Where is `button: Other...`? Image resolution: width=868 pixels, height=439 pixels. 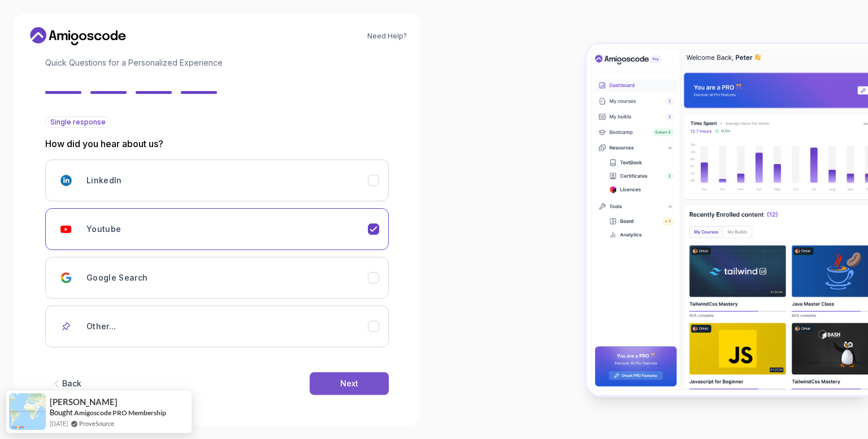 button: Other... is located at coordinates (217, 326).